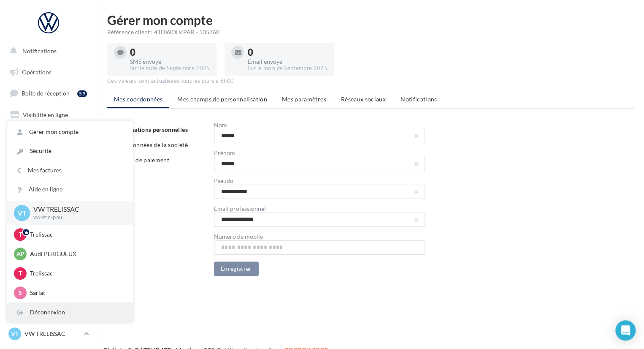 Image resolution: width=644 pixels, height=349 pixels. I want to click on a: Mes factures, so click(70, 170).